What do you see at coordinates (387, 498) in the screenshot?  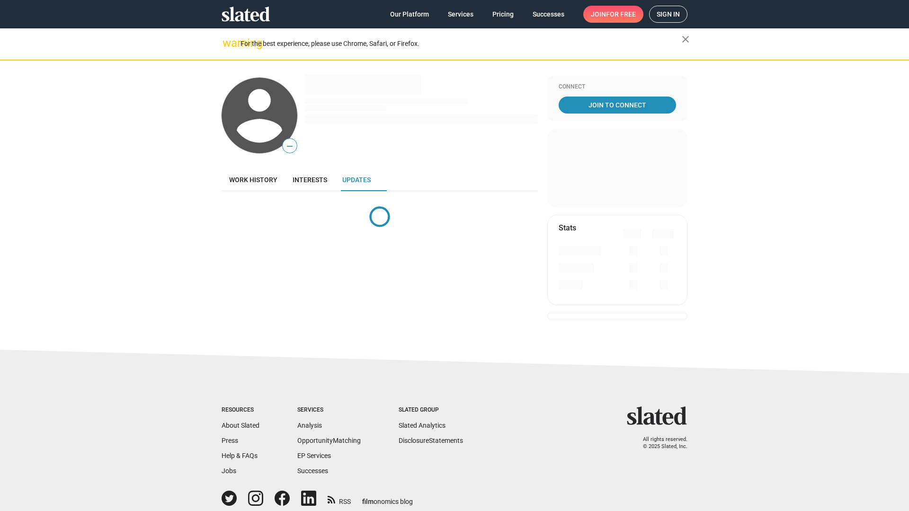 I see `a: filmonomics blog` at bounding box center [387, 498].